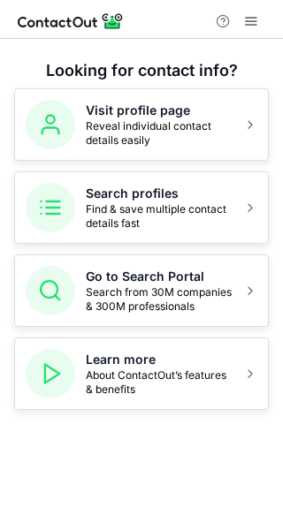  I want to click on span: Search from 30M companies & 300M professionals, so click(159, 300).